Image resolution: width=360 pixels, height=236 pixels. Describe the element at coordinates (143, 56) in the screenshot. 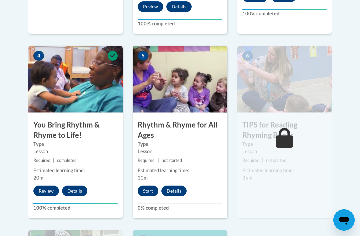

I see `span: 5` at that location.